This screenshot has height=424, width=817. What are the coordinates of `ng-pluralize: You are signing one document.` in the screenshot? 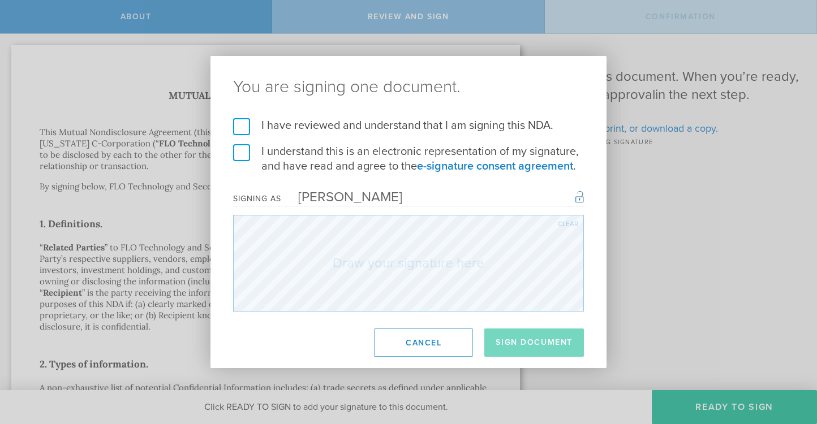 It's located at (408, 87).